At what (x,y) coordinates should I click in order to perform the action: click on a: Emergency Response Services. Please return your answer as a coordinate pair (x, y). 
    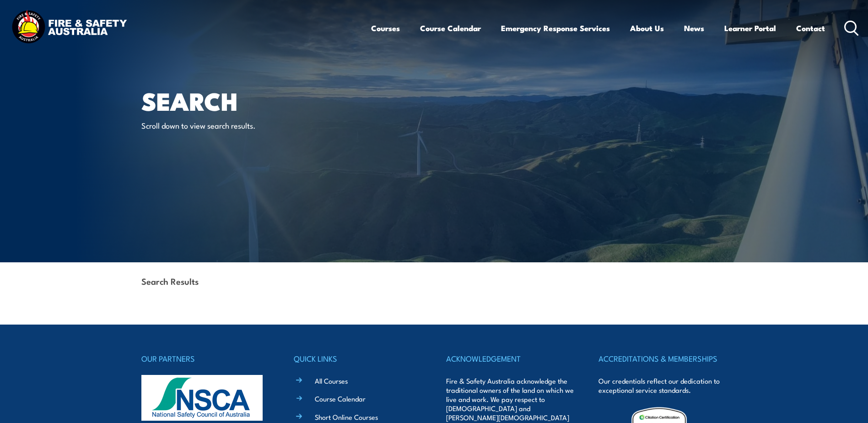
    Looking at the image, I should click on (556, 28).